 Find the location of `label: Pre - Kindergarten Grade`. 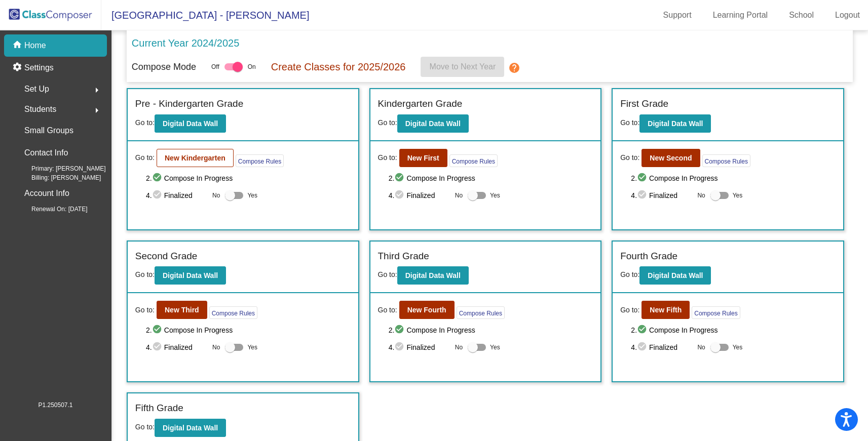

label: Pre - Kindergarten Grade is located at coordinates (189, 104).